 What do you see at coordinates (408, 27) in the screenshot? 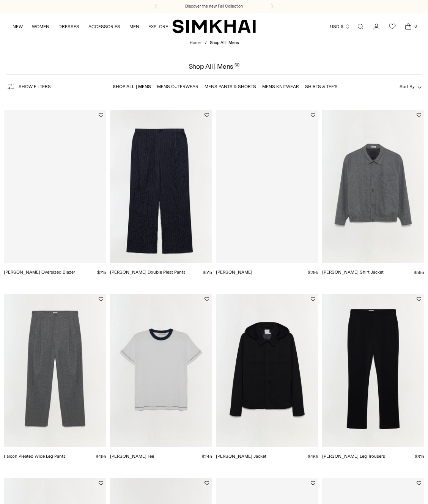
I see `a: Open cart modal` at bounding box center [408, 27].